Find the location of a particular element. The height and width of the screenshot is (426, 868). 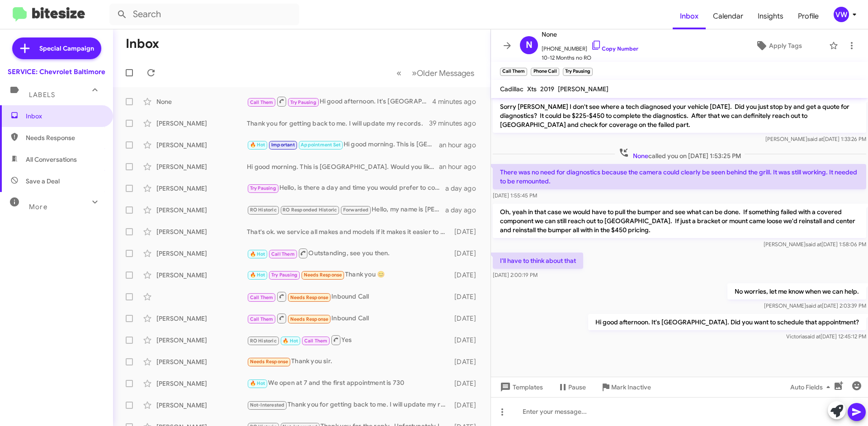

div: Hello, is there a day and time you would prefer to come in? is located at coordinates (346, 188).